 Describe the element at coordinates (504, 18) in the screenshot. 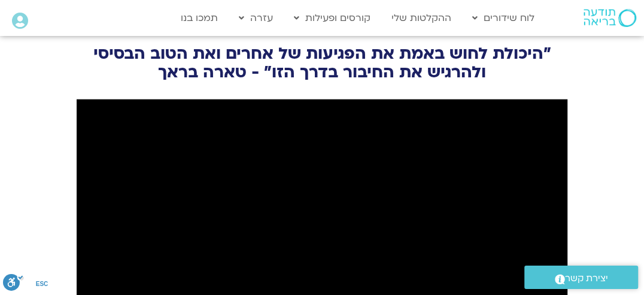

I see `a: לוח שידורים` at that location.